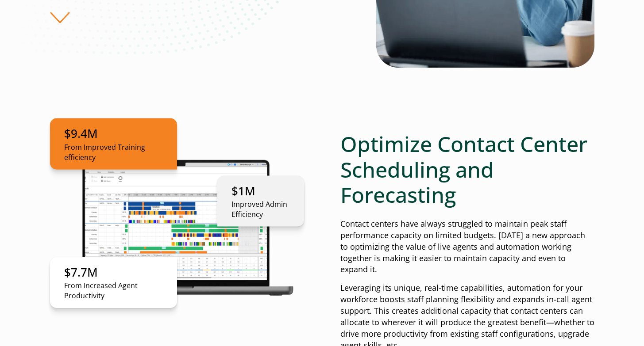 The height and width of the screenshot is (346, 644). Describe the element at coordinates (114, 133) in the screenshot. I see `p: $9.4M` at that location.